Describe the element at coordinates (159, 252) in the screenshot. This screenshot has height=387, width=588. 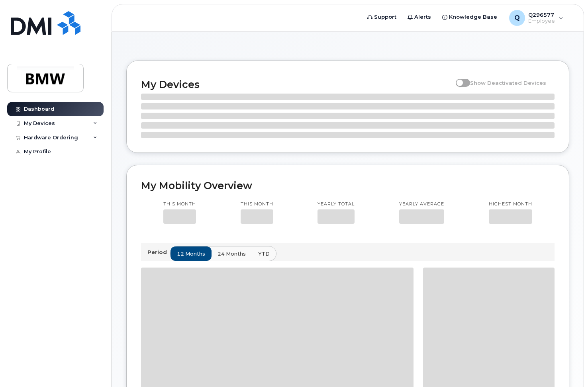
I see `p: Period` at that location.